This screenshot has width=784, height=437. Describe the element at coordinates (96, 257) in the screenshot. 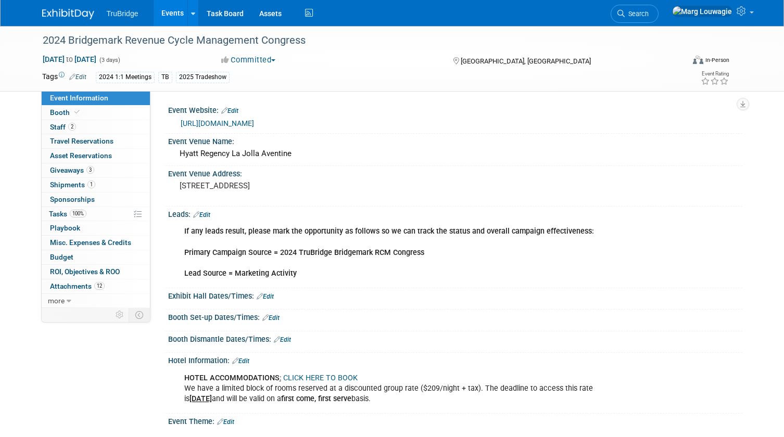

I see `a: Budget` at that location.